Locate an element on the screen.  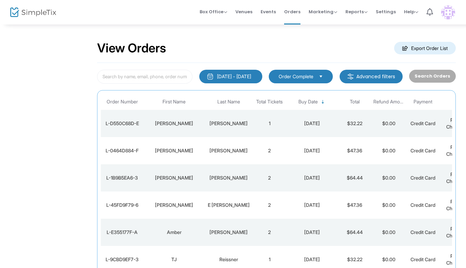
span: Reports is located at coordinates (356, 12).